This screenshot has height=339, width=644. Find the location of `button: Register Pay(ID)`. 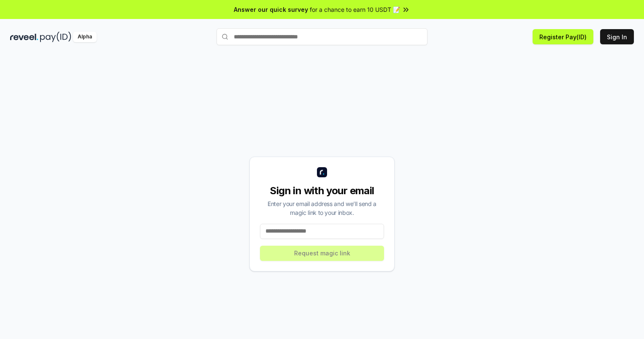

button: Register Pay(ID) is located at coordinates (563, 37).